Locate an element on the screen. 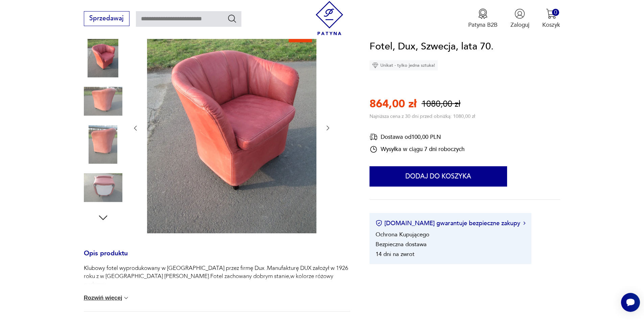 The height and width of the screenshot is (320, 644). div: Unikat - tylko jedna sztuka! is located at coordinates (403, 66).